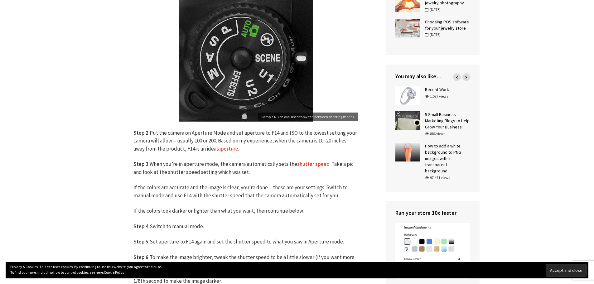  Describe the element at coordinates (114, 272) in the screenshot. I see `a: Cookie Policy` at that location.